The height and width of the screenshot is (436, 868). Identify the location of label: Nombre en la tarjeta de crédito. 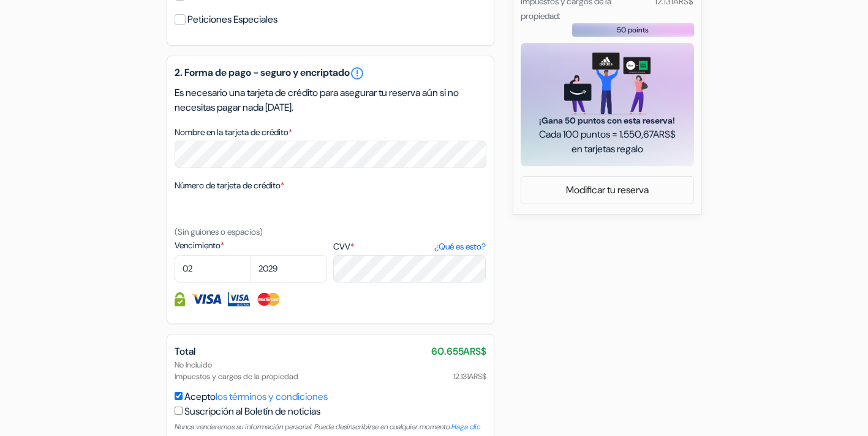
(234, 132).